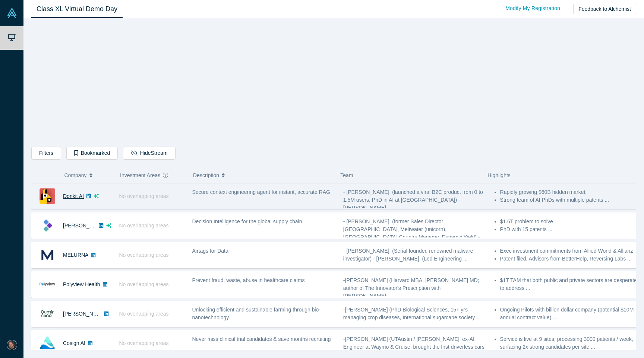 This screenshot has height=358, width=644. I want to click on a: MELURNA, so click(76, 255).